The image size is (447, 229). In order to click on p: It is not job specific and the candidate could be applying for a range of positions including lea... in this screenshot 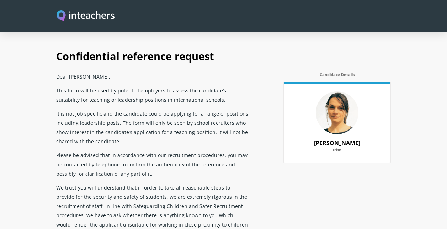, I will do `click(152, 127)`.